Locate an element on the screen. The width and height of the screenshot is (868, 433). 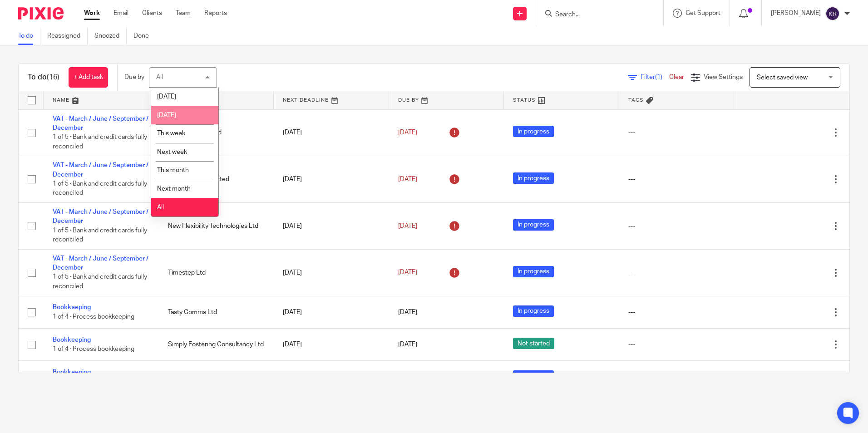
span: (1) is located at coordinates (659, 77).